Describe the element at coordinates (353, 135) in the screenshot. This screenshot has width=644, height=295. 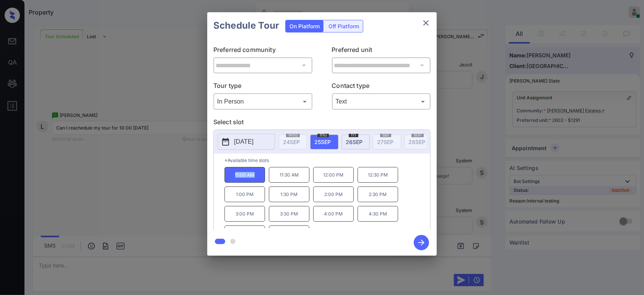
I see `span: fri` at that location.